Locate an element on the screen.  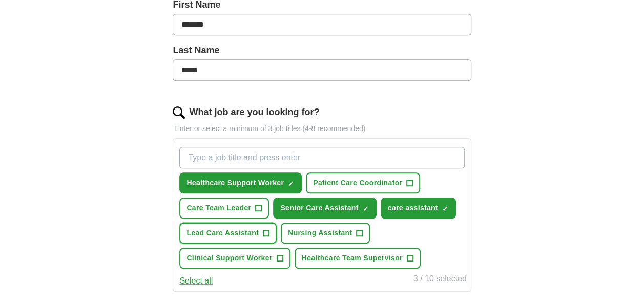
button: care assistant✓ is located at coordinates (418, 208).